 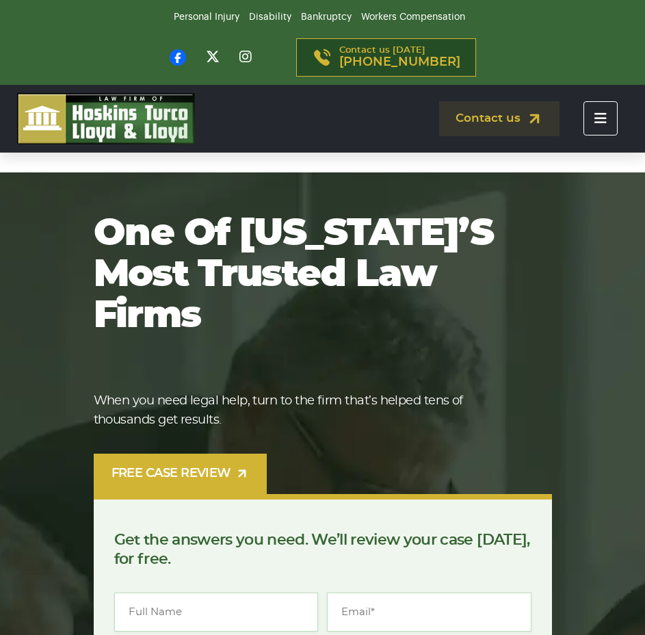 What do you see at coordinates (413, 17) in the screenshot?
I see `a: Workers Compensation` at bounding box center [413, 17].